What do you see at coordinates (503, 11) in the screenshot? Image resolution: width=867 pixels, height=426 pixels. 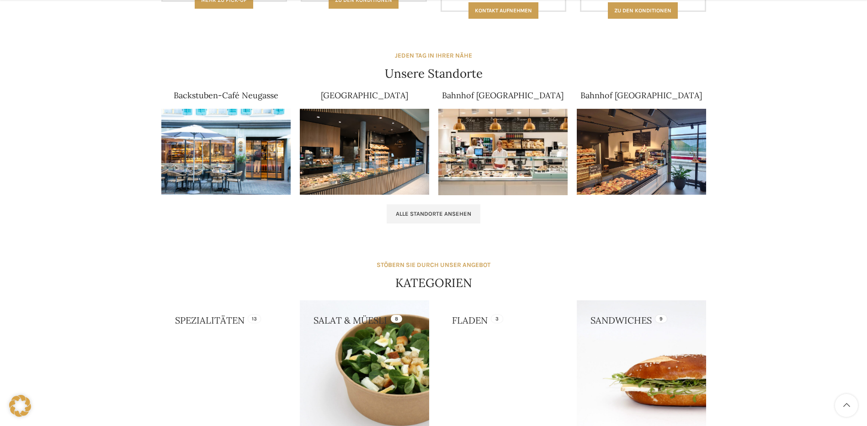 I see `a: Kontakt aufnehmen` at bounding box center [503, 11].